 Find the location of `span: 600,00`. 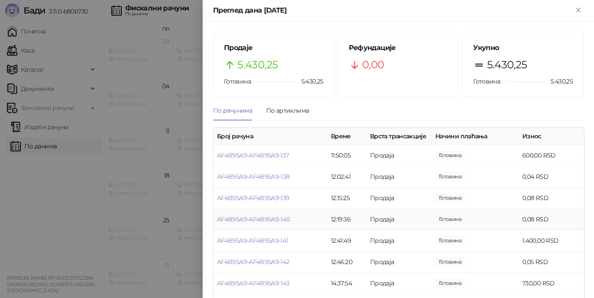

span: 600,00 is located at coordinates (450, 155).